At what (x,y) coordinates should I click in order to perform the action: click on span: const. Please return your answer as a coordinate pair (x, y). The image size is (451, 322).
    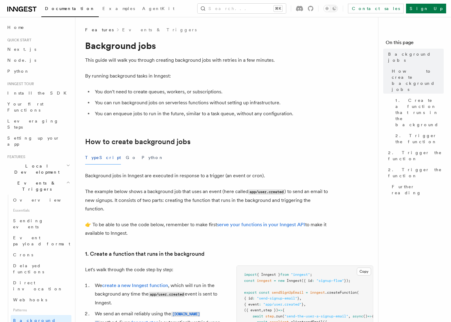
    Looking at the image, I should click on (264, 292).